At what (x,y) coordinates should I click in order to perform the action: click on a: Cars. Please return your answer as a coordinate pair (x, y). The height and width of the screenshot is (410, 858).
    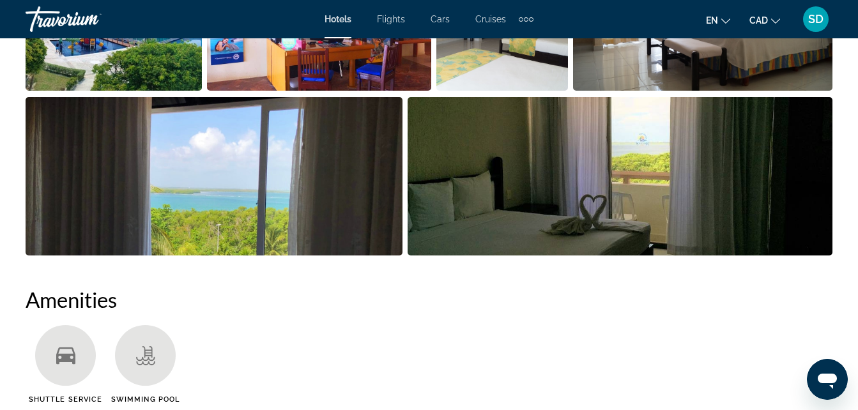
    Looking at the image, I should click on (440, 19).